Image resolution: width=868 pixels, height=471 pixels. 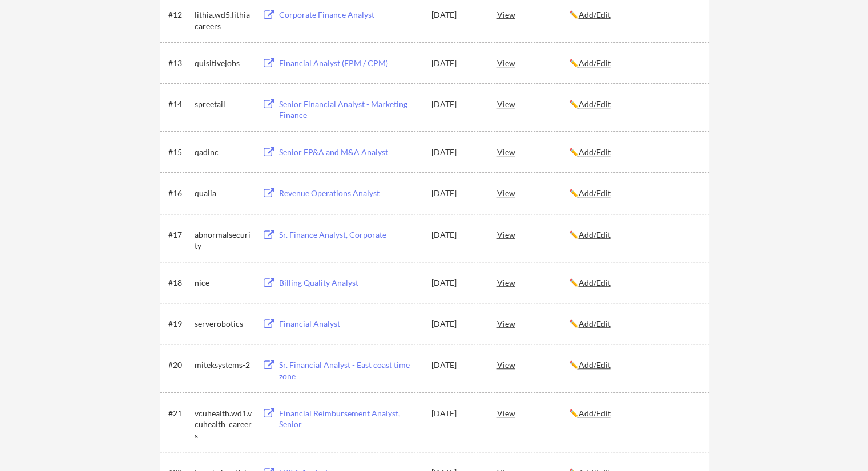 I want to click on div: vcuhealth.wd1.vcuhealth_careers, so click(x=223, y=424).